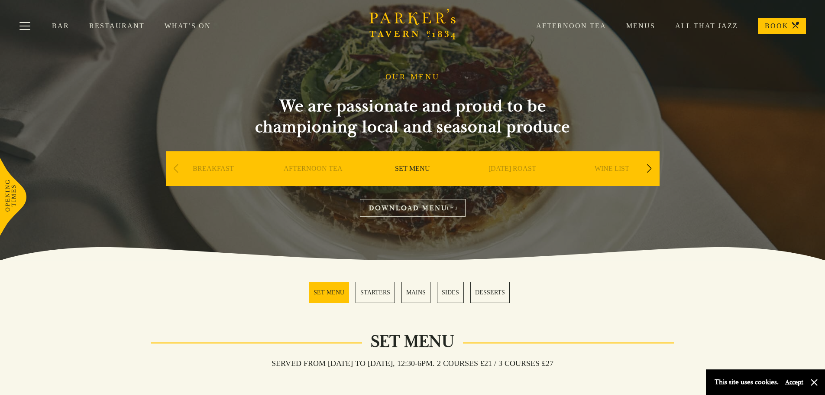  I want to click on a: BREAKFAST, so click(213, 182).